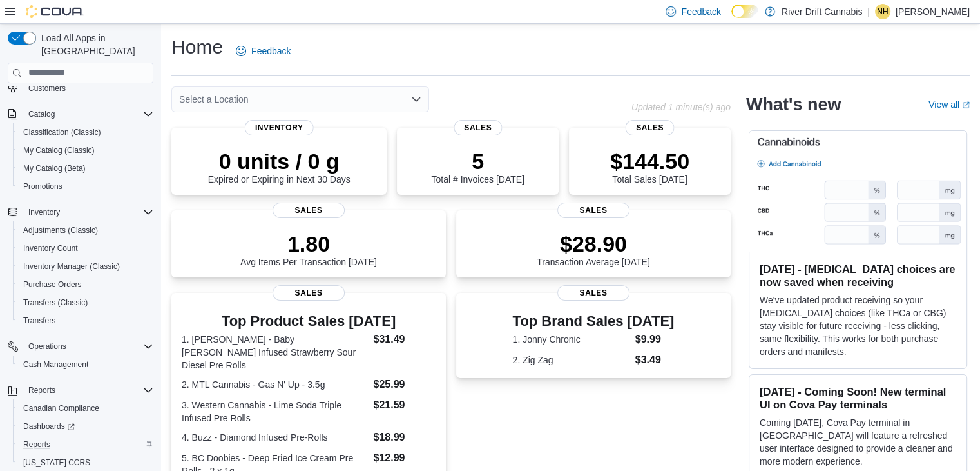 Image resolution: width=980 pixels, height=471 pixels. I want to click on span: Promotions, so click(86, 187).